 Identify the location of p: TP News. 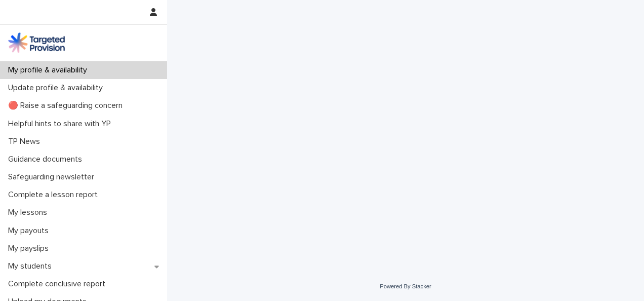
(26, 142).